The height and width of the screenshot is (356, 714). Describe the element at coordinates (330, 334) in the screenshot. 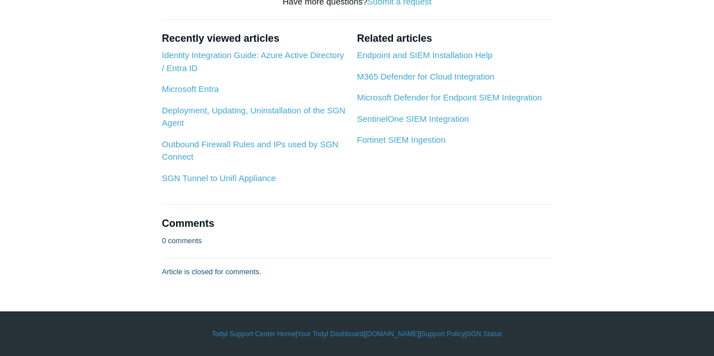

I see `a: Your Todyl Dashboard` at that location.